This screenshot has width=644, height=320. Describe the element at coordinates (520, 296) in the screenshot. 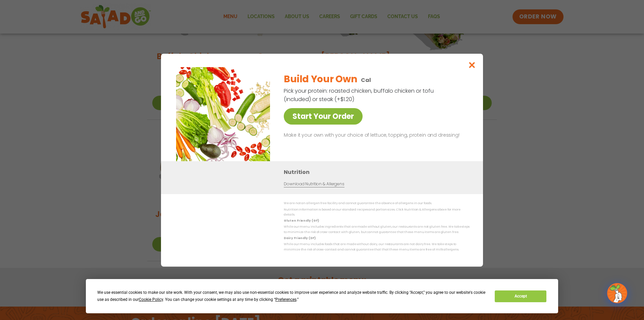

I see `button: Accept` at that location.